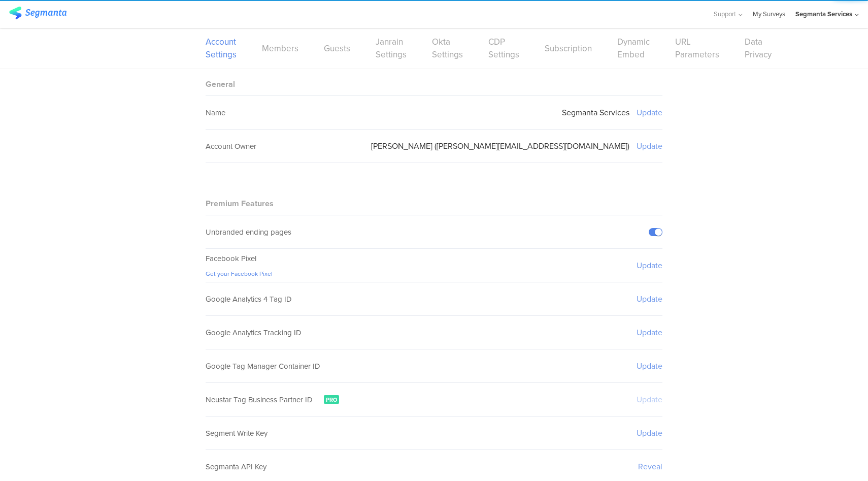 This screenshot has width=868, height=481. What do you see at coordinates (249, 299) in the screenshot?
I see `span: Google Analytics 4 Tag ID` at bounding box center [249, 299].